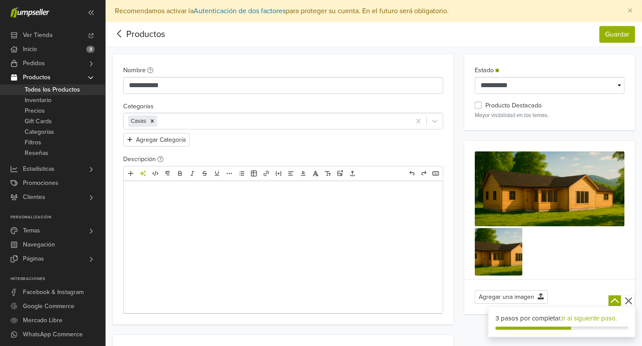  Describe the element at coordinates (30, 49) in the screenshot. I see `span: Inicio` at that location.